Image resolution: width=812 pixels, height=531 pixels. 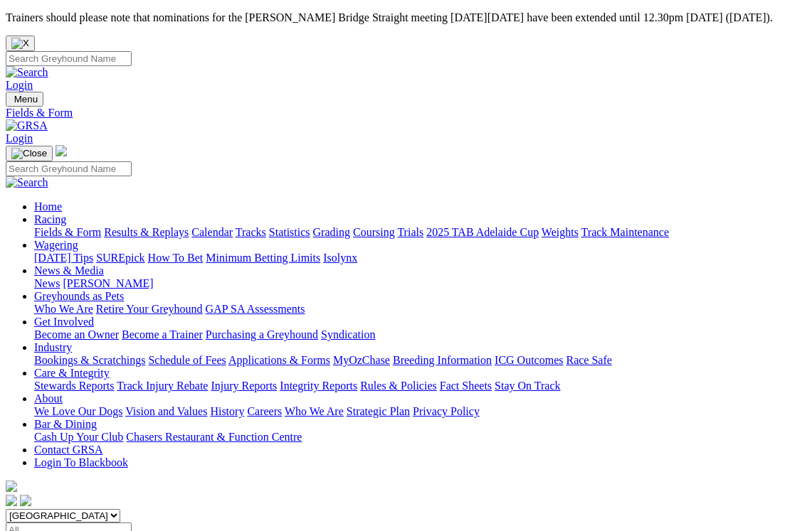 What do you see at coordinates (11, 500) in the screenshot?
I see `img: facebook.svg` at bounding box center [11, 500].